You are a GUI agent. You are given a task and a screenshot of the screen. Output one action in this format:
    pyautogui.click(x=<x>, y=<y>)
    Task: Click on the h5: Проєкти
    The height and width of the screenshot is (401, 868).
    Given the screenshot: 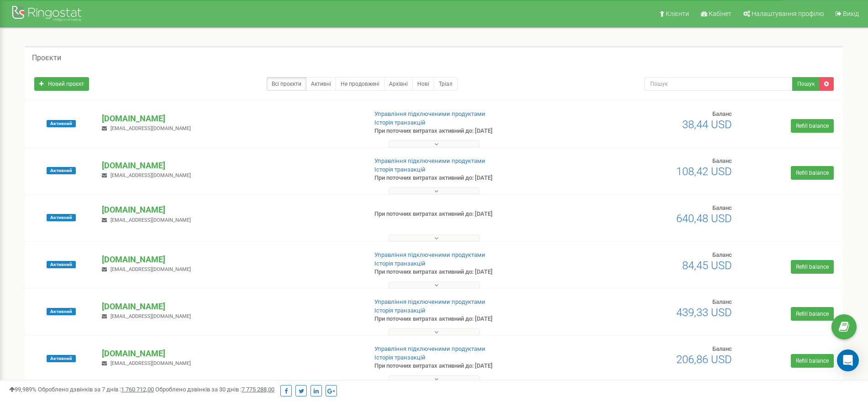 What is the action you would take?
    pyautogui.click(x=47, y=58)
    